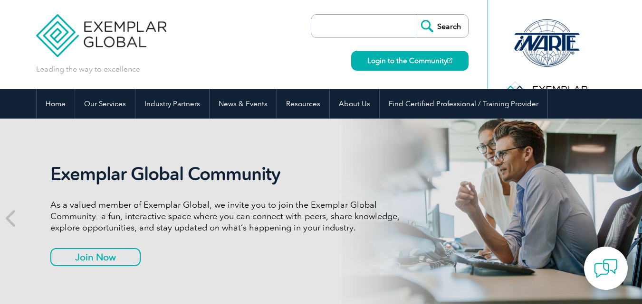 The width and height of the screenshot is (642, 304). I want to click on img: contact-chat.png, so click(606, 269).